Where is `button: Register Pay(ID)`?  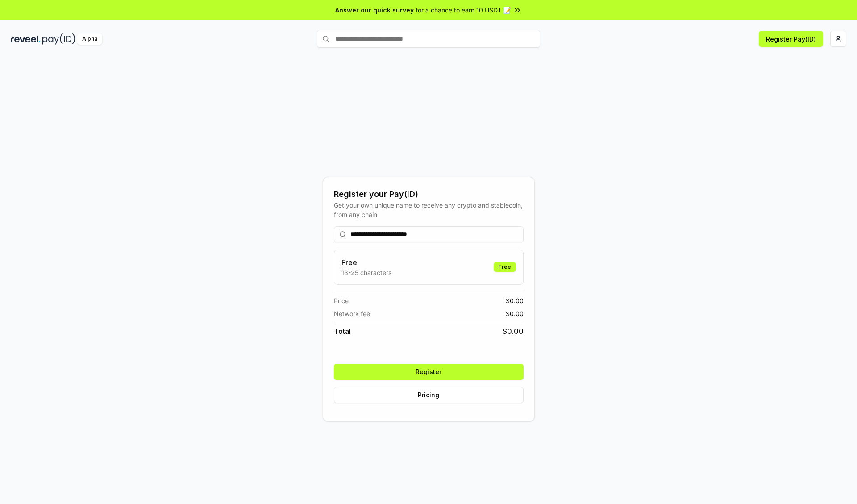
button: Register Pay(ID) is located at coordinates (791, 39).